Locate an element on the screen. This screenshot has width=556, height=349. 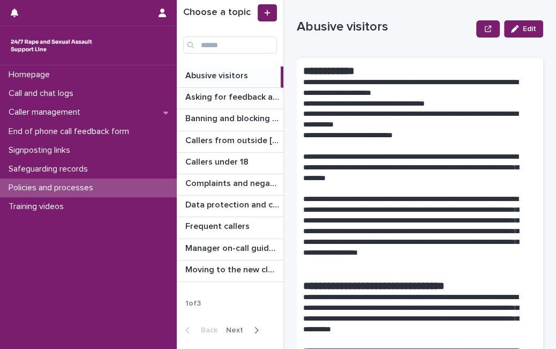
input: Search is located at coordinates (230, 45).